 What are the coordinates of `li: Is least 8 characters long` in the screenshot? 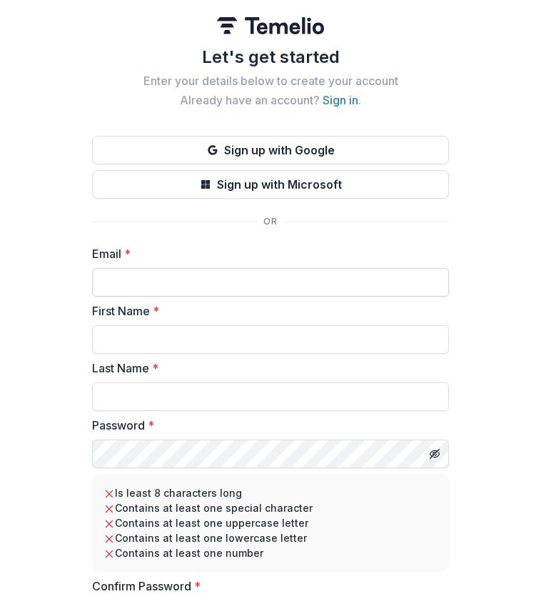 It's located at (271, 492).